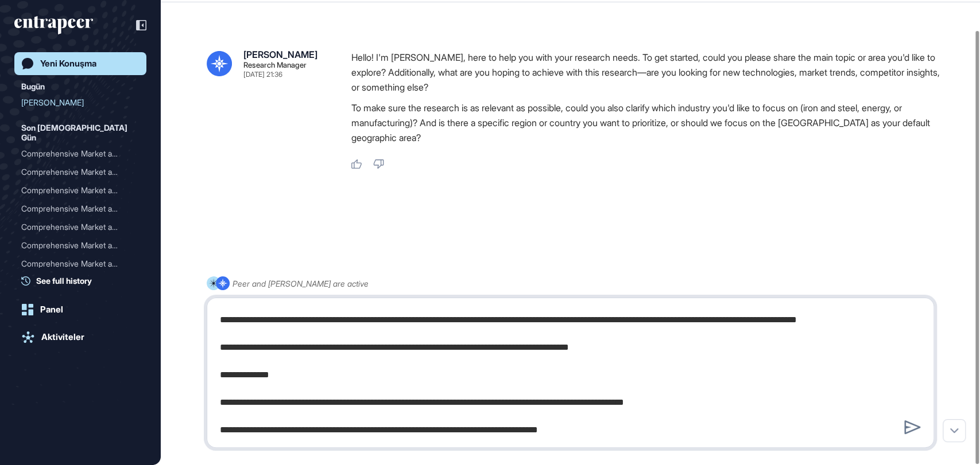 This screenshot has height=465, width=980. Describe the element at coordinates (80, 103) in the screenshot. I see `div: Reese` at that location.